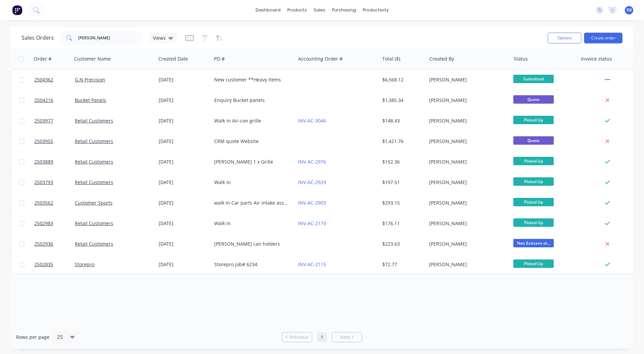 This screenshot has width=644, height=354. Describe the element at coordinates (90, 79) in the screenshot. I see `a: G.N Precision` at that location.